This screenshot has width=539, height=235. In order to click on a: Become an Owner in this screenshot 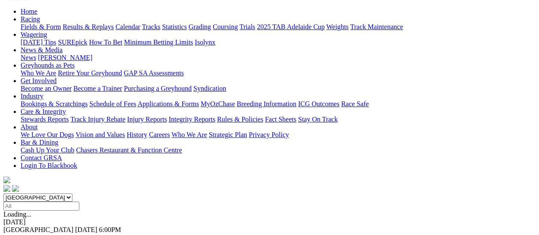, I will do `click(46, 88)`.